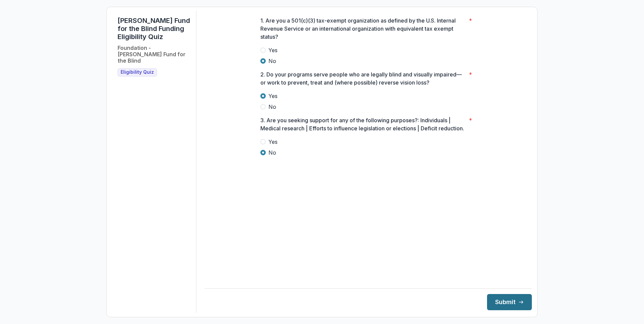  What do you see at coordinates (363, 28) in the screenshot?
I see `p: 1. Are you a 501(c)(3) tax-exempt organization as defined by the U.S. Internal Revenue Service or...` at bounding box center [363, 28].